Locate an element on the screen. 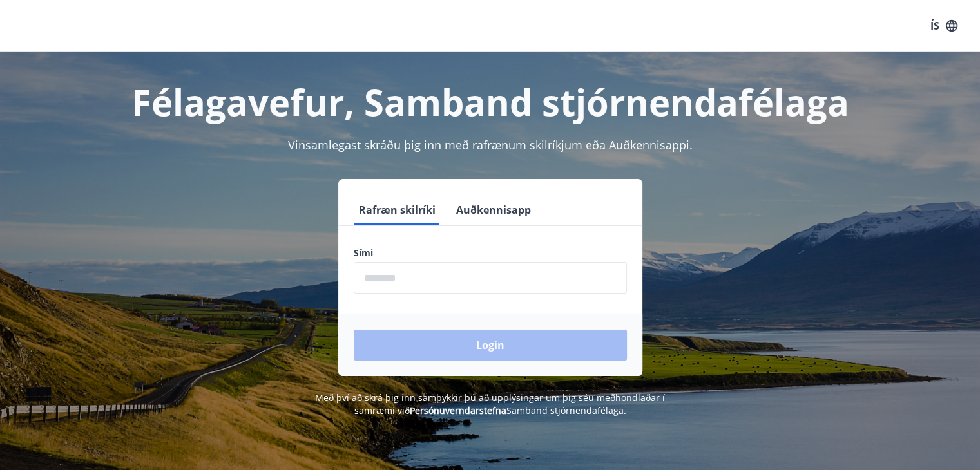 The image size is (980, 470). button: Rafræn skilríki is located at coordinates (397, 210).